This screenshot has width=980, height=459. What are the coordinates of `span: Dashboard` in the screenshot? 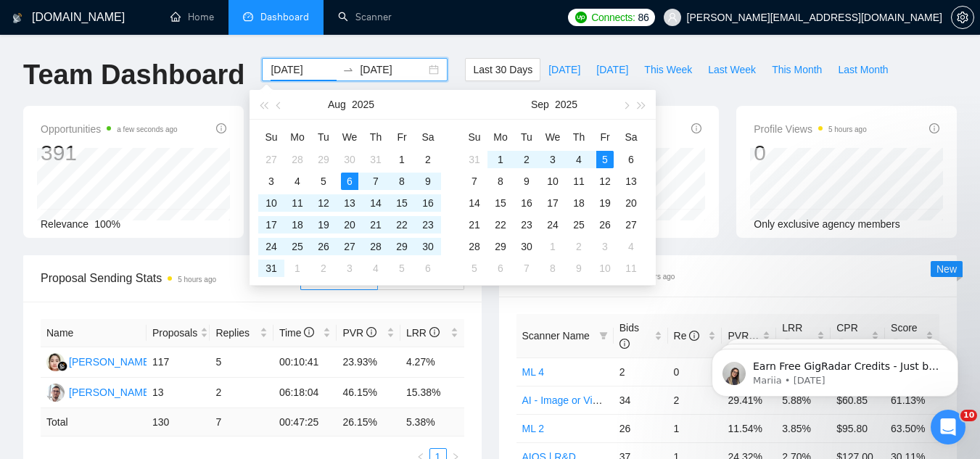 It's located at (284, 17).